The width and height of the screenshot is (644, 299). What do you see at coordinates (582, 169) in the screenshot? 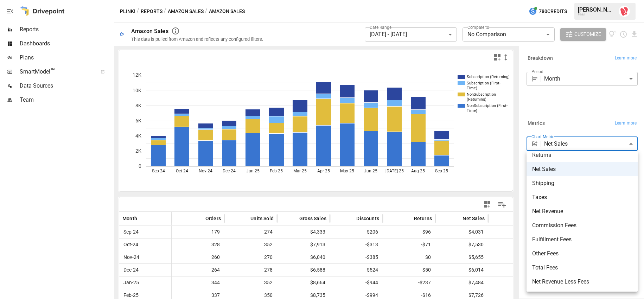
I see `span: Net Sales` at bounding box center [582, 169].